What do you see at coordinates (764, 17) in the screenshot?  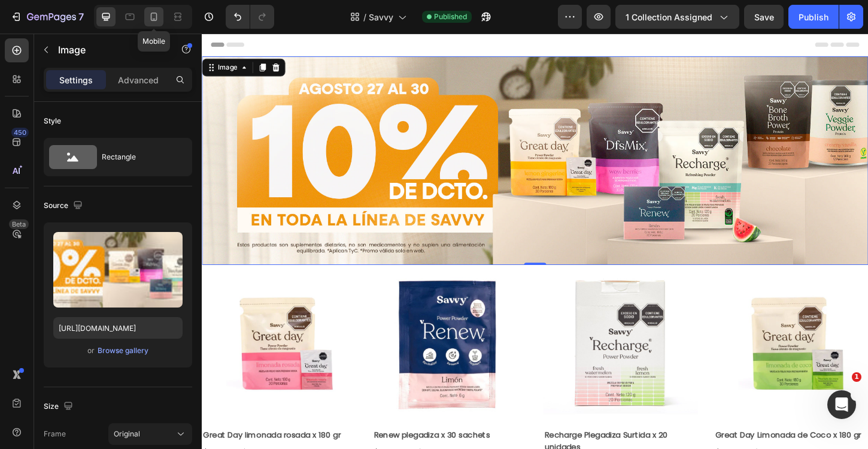 I see `button: Save` at bounding box center [764, 17].